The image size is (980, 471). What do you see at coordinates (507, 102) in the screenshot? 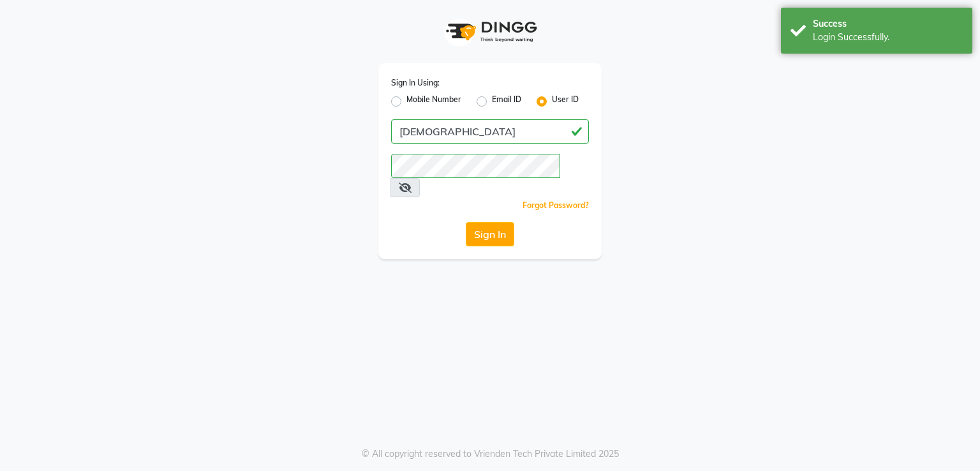
I see `label: Email ID` at bounding box center [507, 102].